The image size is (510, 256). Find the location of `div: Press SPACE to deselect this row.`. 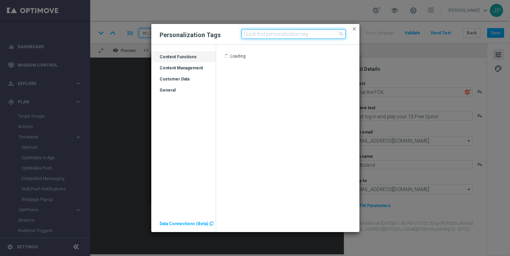

div: Press SPACE to deselect this row. is located at coordinates (183, 57).